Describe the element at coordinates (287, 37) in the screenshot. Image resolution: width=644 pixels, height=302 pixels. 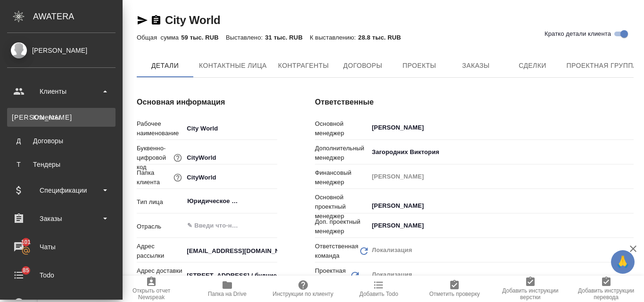
I see `p: 31 тыс. RUB` at that location.